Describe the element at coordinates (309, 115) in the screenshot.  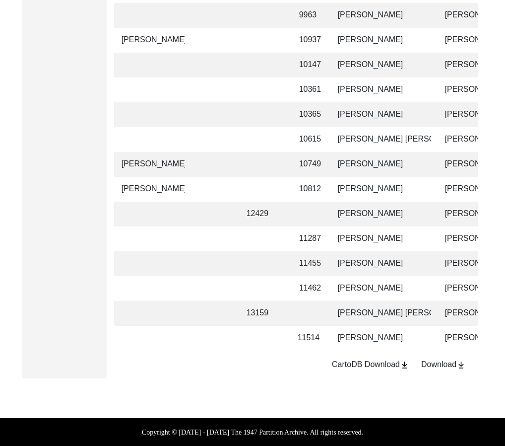
I see `td: 10365` at that location.